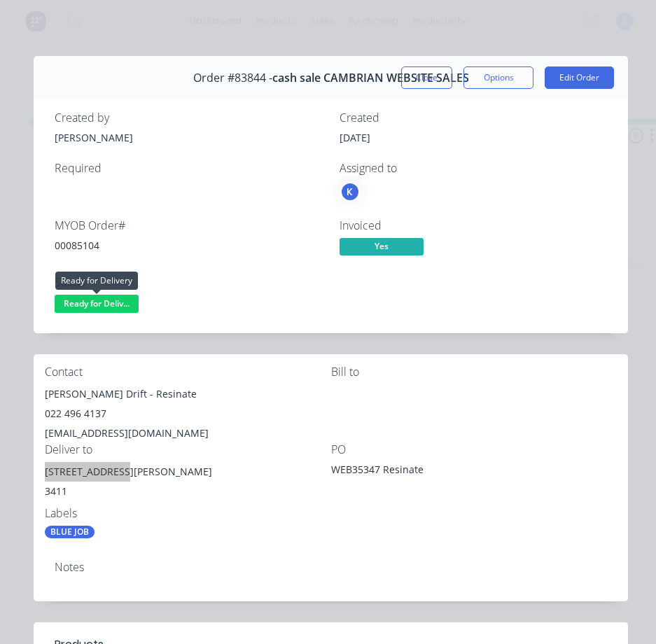 This screenshot has width=656, height=644. Describe the element at coordinates (474, 168) in the screenshot. I see `div: Assigned to` at that location.